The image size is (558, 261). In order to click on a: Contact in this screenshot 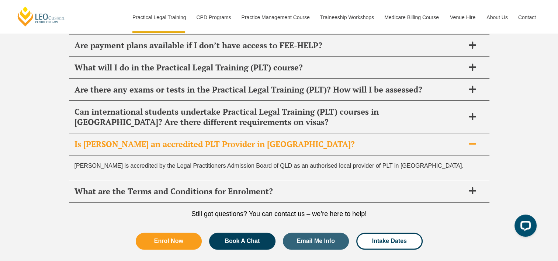, I will do `click(527, 17)`.